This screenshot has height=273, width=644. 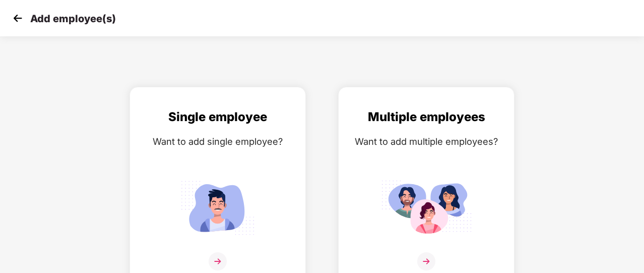 I want to click on div: Want to add multiple employees?, so click(x=426, y=141).